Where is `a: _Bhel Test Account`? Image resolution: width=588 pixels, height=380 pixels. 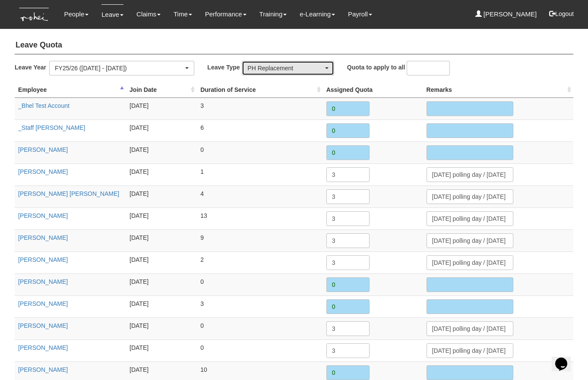 a: _Bhel Test Account is located at coordinates (44, 106).